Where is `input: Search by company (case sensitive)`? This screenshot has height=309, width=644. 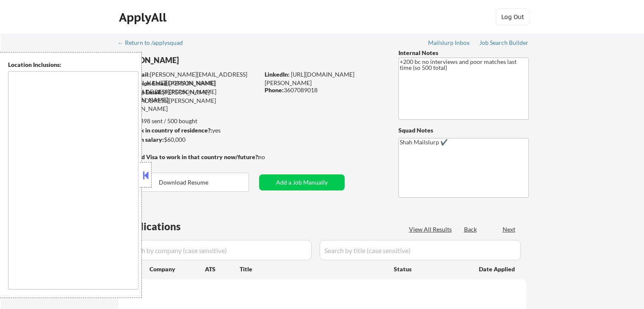 input: Search by company (case sensitive) is located at coordinates (216, 250).